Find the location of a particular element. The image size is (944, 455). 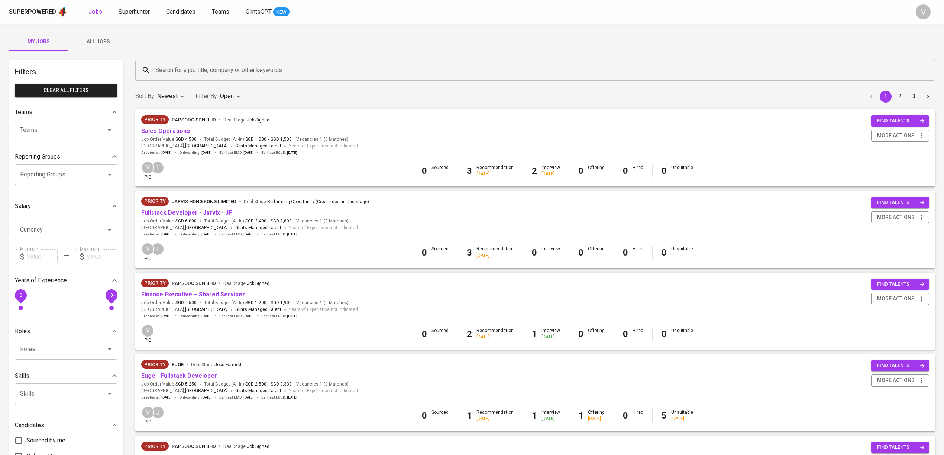

input: Value is located at coordinates (42, 257).